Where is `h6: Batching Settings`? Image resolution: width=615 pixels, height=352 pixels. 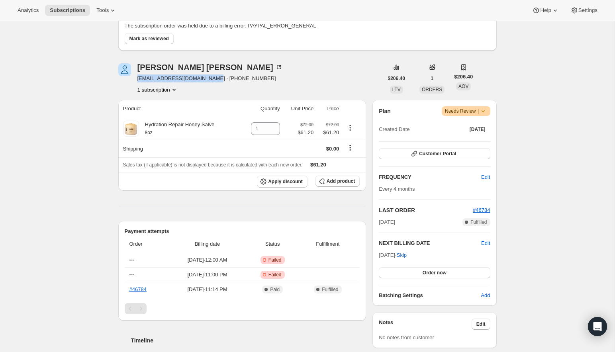
h6: Batching Settings is located at coordinates (430, 296).